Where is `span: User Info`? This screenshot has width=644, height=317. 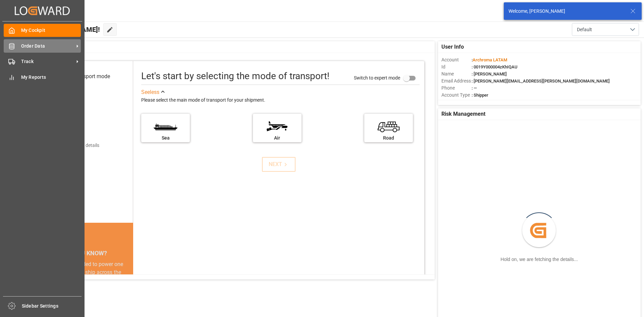
span: User Info is located at coordinates (452, 47).